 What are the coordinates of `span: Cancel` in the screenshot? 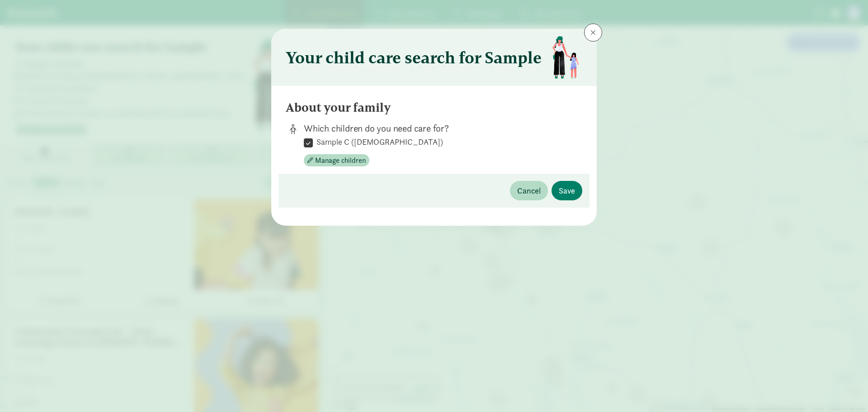 It's located at (529, 190).